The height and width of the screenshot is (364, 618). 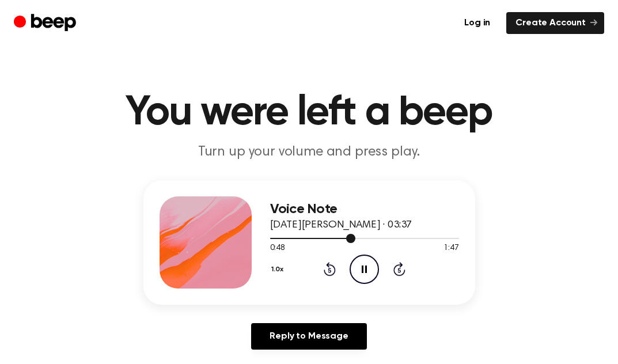 What do you see at coordinates (310, 113) in the screenshot?
I see `h1: You were left a beep` at bounding box center [310, 113].